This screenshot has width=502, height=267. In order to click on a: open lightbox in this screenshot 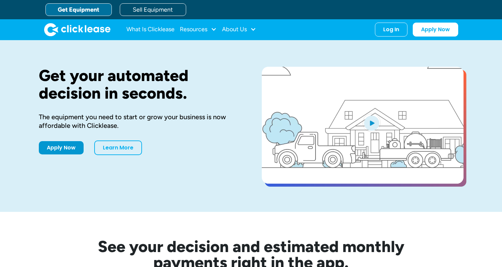, I will do `click(362, 125)`.